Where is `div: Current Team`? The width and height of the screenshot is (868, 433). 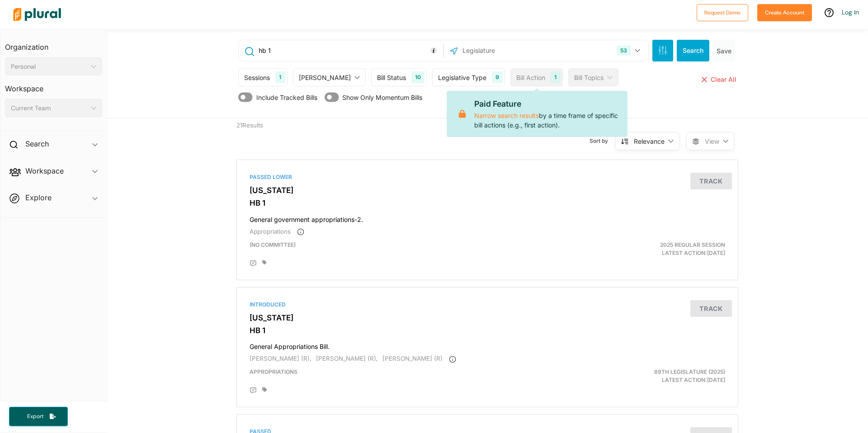
div: Current Team is located at coordinates (49, 108).